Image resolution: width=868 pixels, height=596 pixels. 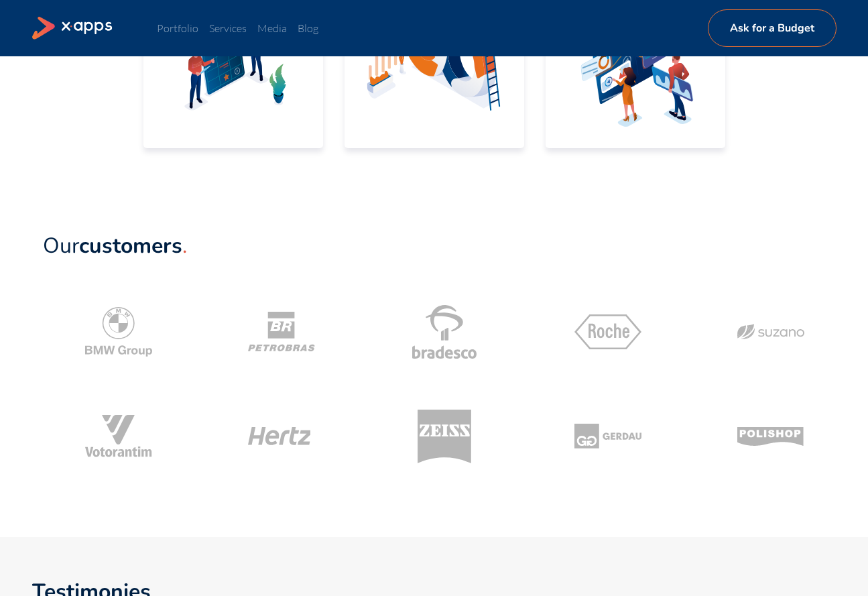 What do you see at coordinates (307, 28) in the screenshot?
I see `a: Blog` at bounding box center [307, 28].